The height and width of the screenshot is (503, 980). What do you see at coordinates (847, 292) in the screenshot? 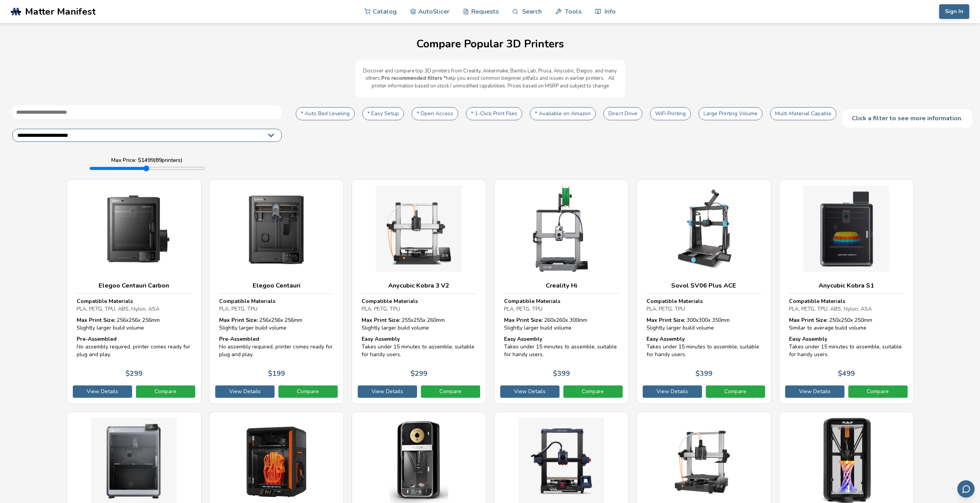
I see `a: Anycubic Kobra S1Compatible MaterialsPLA, PETG, TPU, ABS, Nylon, ASAMax Print Size: 250x250x 250m...` at bounding box center [847, 292].